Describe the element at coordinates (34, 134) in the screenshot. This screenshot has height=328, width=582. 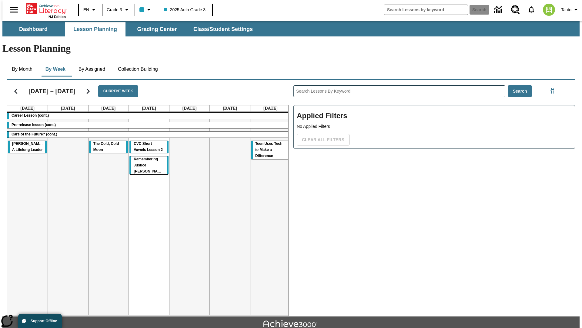
I see `span: Cars of the Future? (cont.)` at that location.